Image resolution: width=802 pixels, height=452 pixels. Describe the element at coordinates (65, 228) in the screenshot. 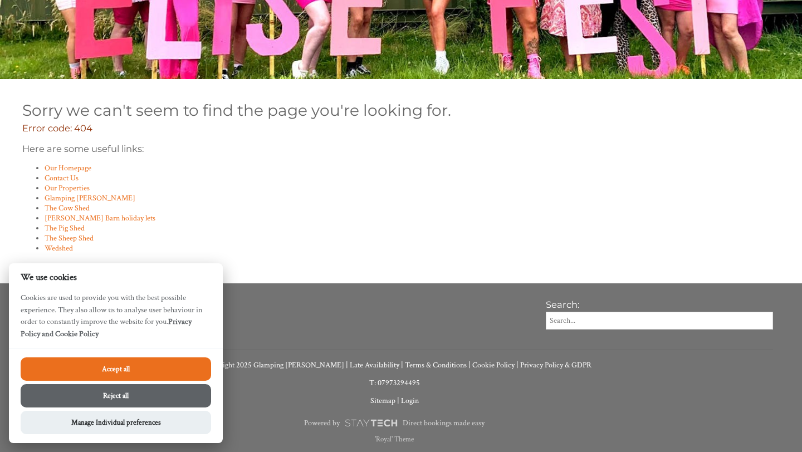

I see `a: The Pig Shed` at that location.